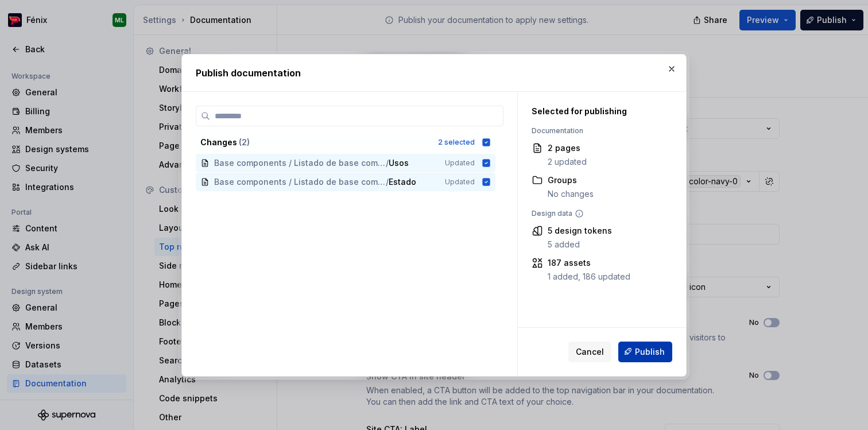 This screenshot has height=430, width=868. Describe the element at coordinates (571, 181) in the screenshot. I see `div: Groups` at that location.